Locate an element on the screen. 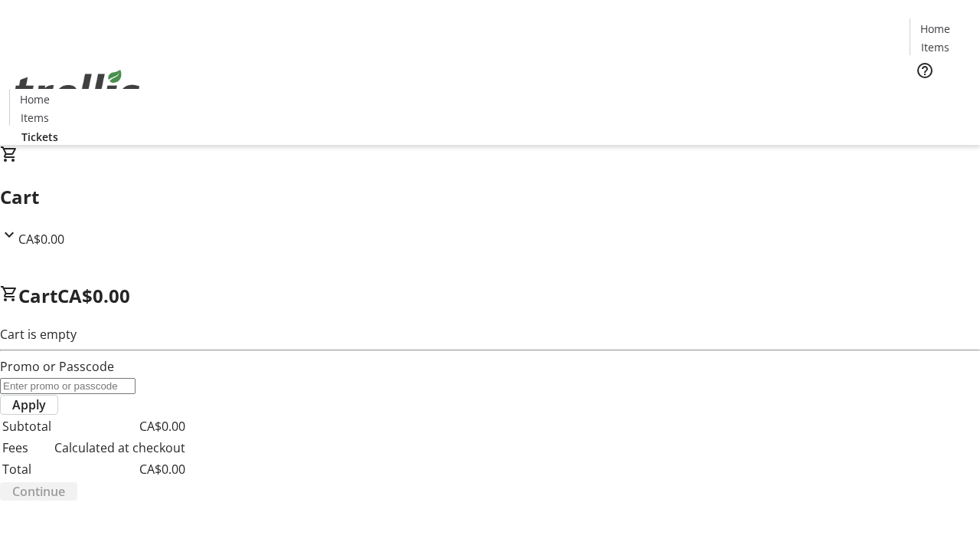  td: Total is located at coordinates (27, 469).